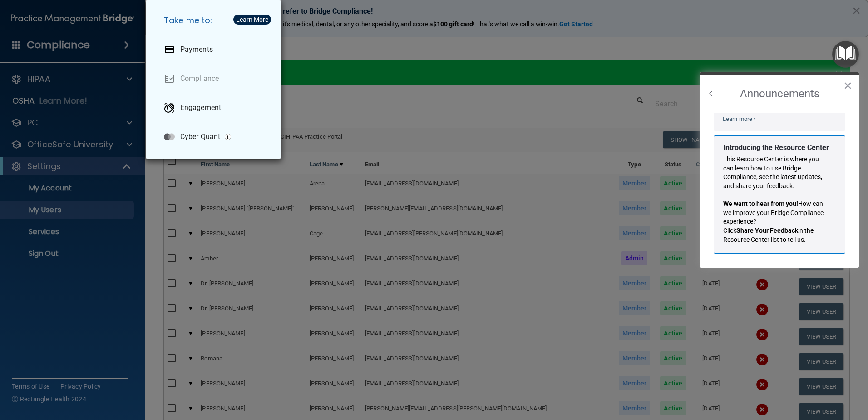  Describe the element at coordinates (215, 50) in the screenshot. I see `a: Payments` at that location.